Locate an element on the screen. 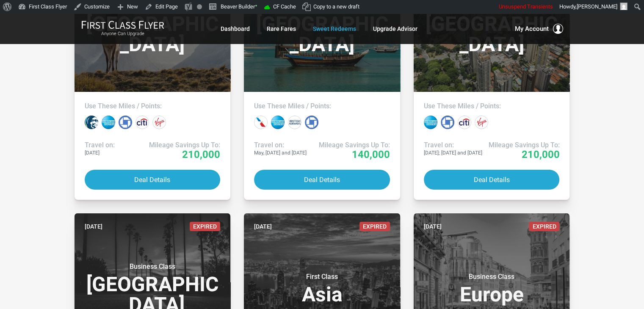 This screenshot has width=644, height=309. a: Upgrade Advisor is located at coordinates (395, 29).